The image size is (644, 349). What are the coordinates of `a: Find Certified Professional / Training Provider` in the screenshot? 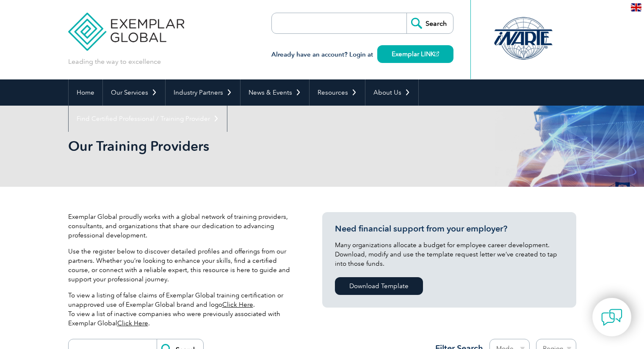 It's located at (148, 119).